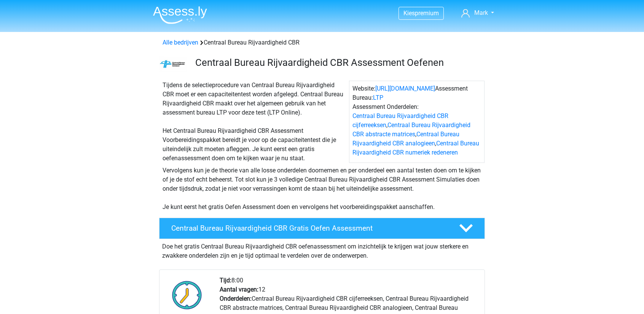 Image resolution: width=644 pixels, height=314 pixels. What do you see at coordinates (187, 295) in the screenshot?
I see `img: Klok` at bounding box center [187, 295].